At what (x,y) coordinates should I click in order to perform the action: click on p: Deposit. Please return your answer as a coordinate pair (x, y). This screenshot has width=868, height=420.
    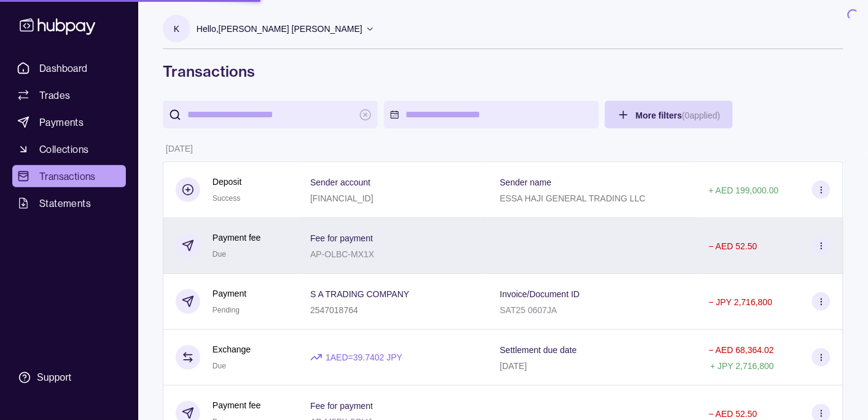
    Looking at the image, I should click on (227, 182).